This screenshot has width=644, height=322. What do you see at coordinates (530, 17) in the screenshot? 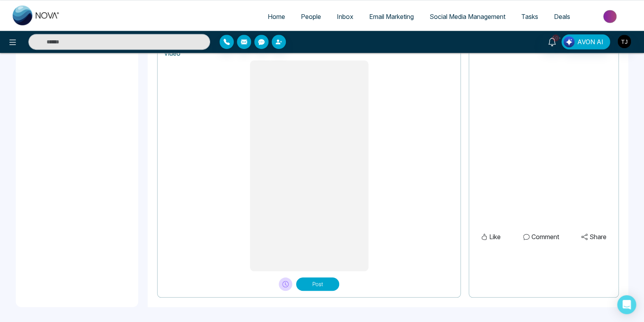
I see `a: Tasks` at bounding box center [530, 17].